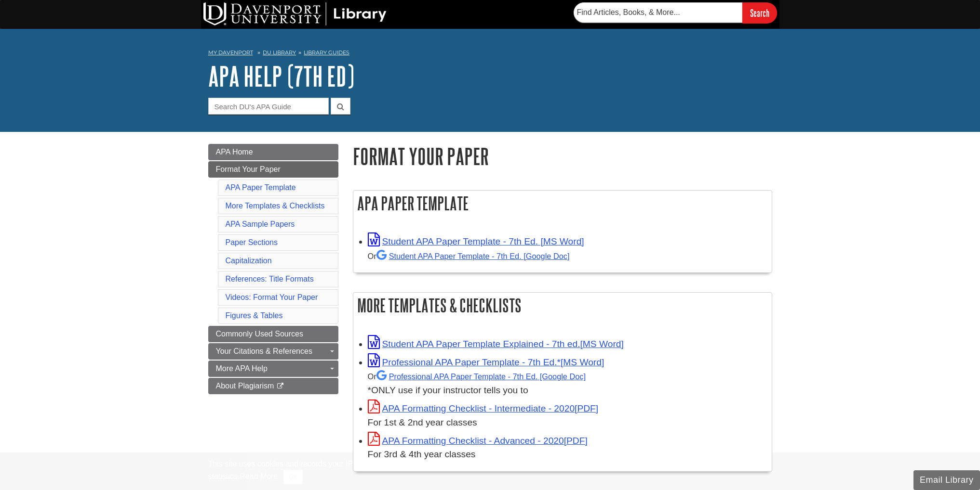 This screenshot has width=980, height=490. Describe the element at coordinates (675, 13) in the screenshot. I see `form: Searches DU Library's articles, books, and more` at that location.